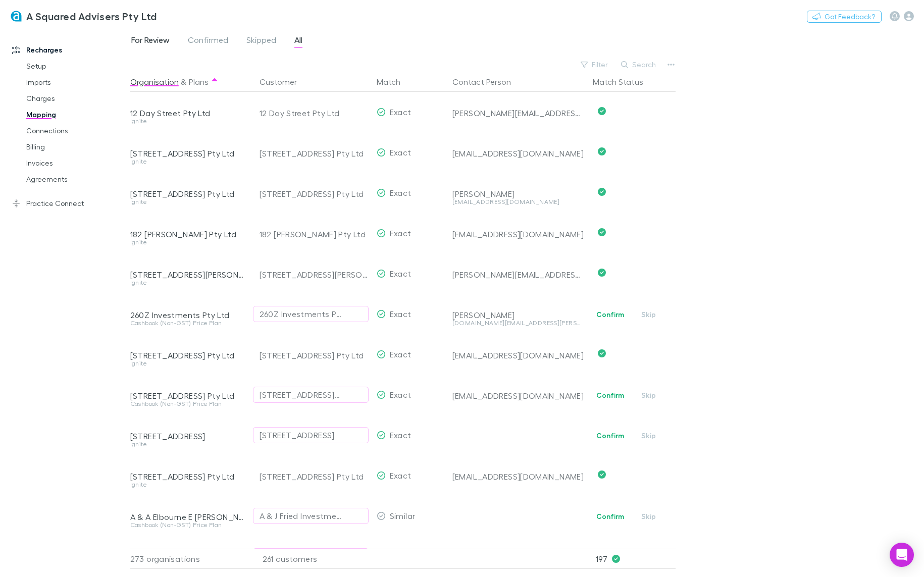 Image resolution: width=924 pixels, height=577 pixels. I want to click on img: A Squared Advisers Pty Ltd's Logo, so click(16, 16).